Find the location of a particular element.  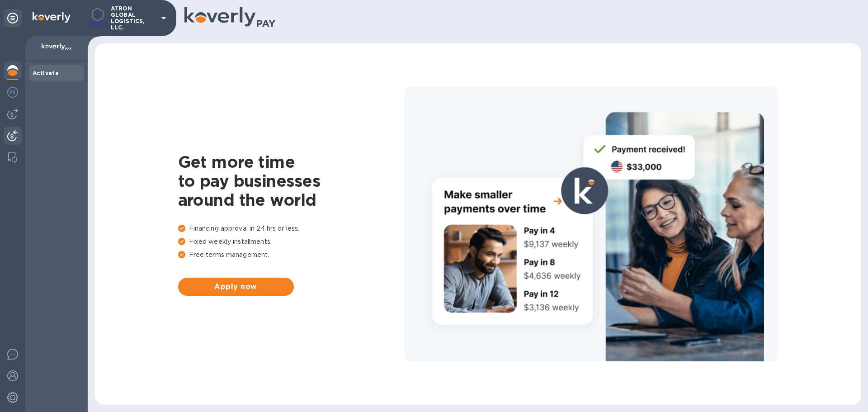

span: Apply now is located at coordinates (236, 287).